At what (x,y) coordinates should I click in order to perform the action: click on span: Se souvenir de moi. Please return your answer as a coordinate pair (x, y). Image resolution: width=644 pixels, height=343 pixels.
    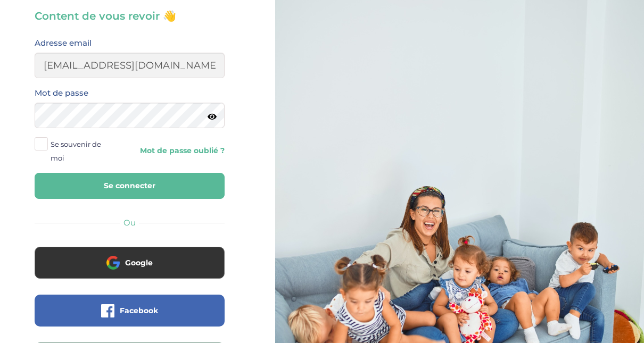
    Looking at the image, I should click on (82, 151).